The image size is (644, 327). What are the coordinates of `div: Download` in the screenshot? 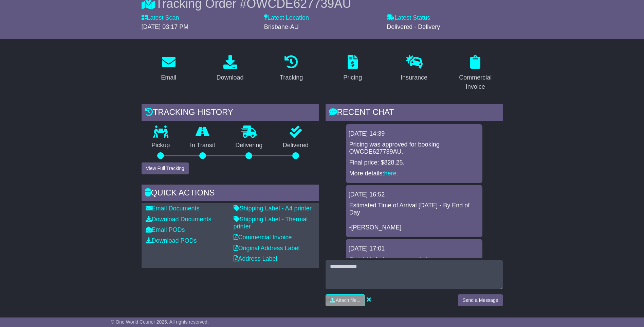 It's located at (230, 78).